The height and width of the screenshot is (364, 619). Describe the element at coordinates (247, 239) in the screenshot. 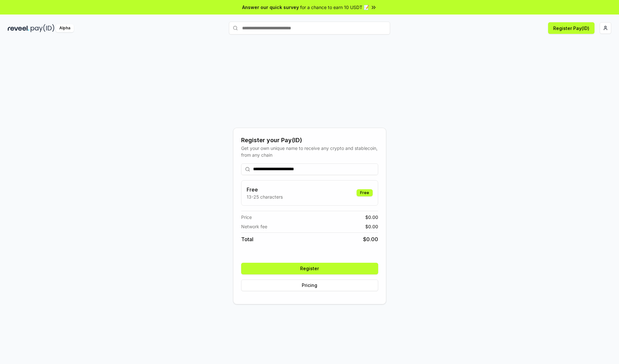

I see `span: Total` at that location.